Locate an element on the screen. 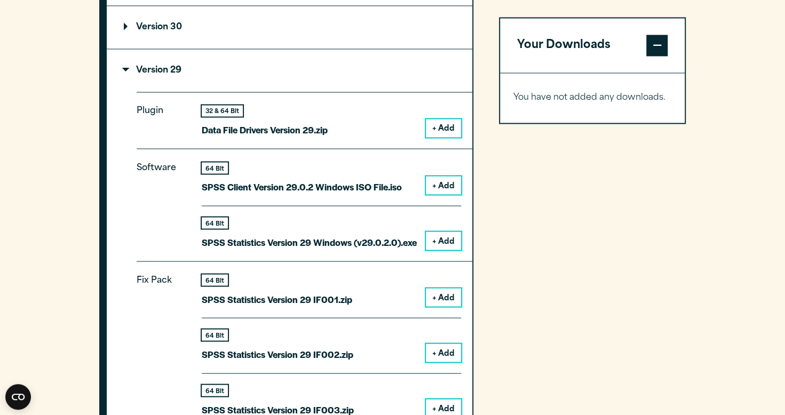 The height and width of the screenshot is (415, 785). p: SPSS Statistics Version 29 IF002.zip is located at coordinates (278, 354).